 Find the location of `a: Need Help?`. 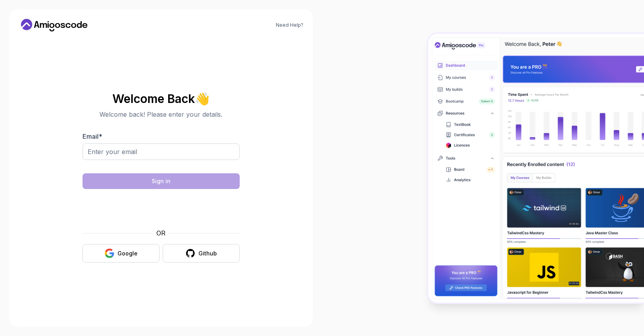

a: Need Help? is located at coordinates (290, 25).